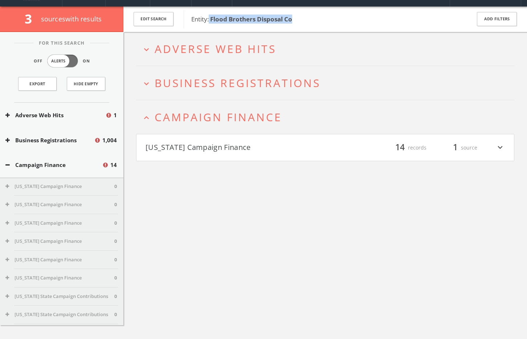 This screenshot has height=339, width=527. I want to click on button: expand_lessCampaign Finance, so click(328, 117).